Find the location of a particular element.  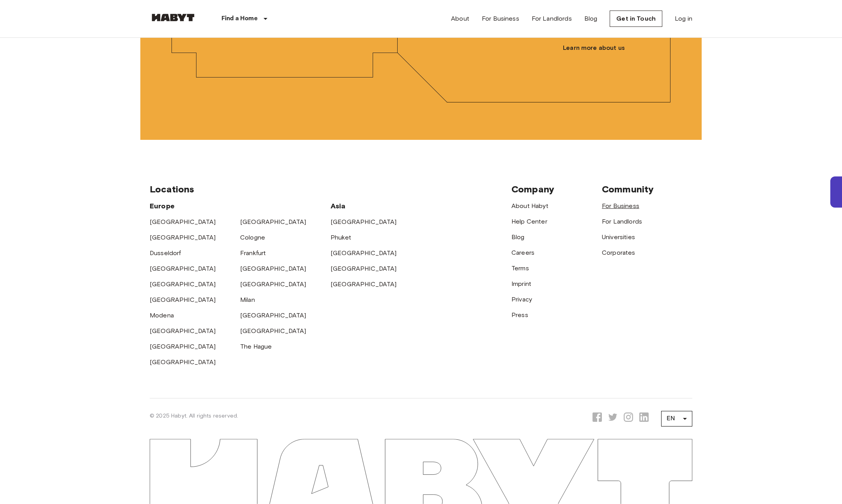

a: Universities is located at coordinates (618, 237).